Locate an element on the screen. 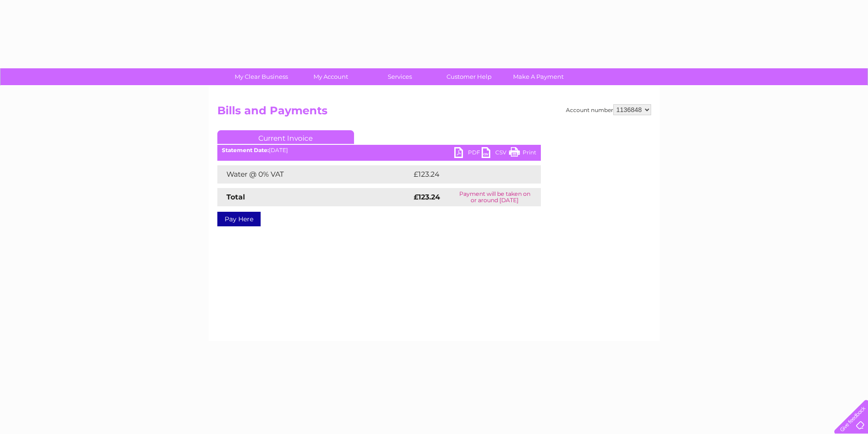 Image resolution: width=868 pixels, height=434 pixels. td: Water @ 0% VAT is located at coordinates (314, 174).